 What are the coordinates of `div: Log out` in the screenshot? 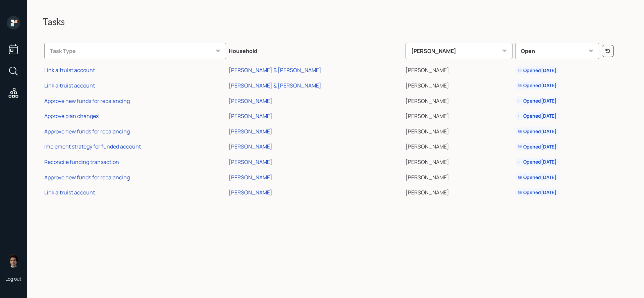 It's located at (13, 278).